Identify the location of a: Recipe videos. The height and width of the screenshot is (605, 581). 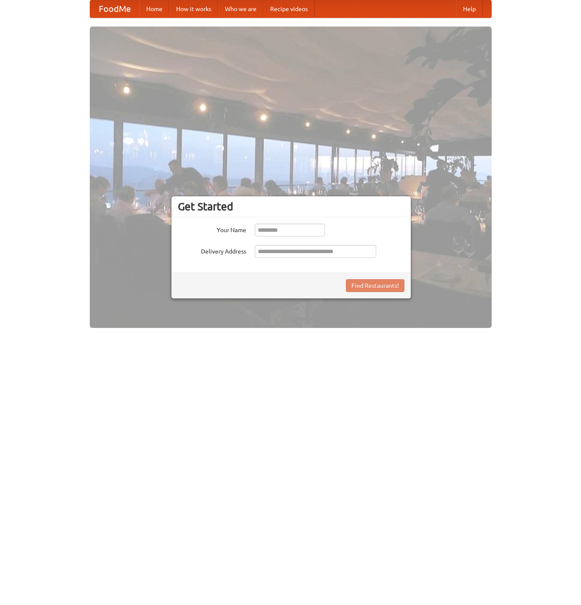
(289, 9).